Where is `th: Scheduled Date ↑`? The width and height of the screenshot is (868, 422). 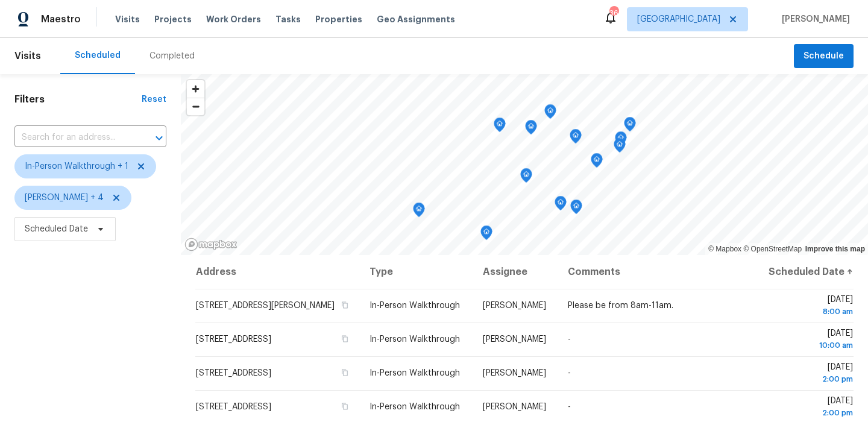
th: Scheduled Date ↑ is located at coordinates (805, 272).